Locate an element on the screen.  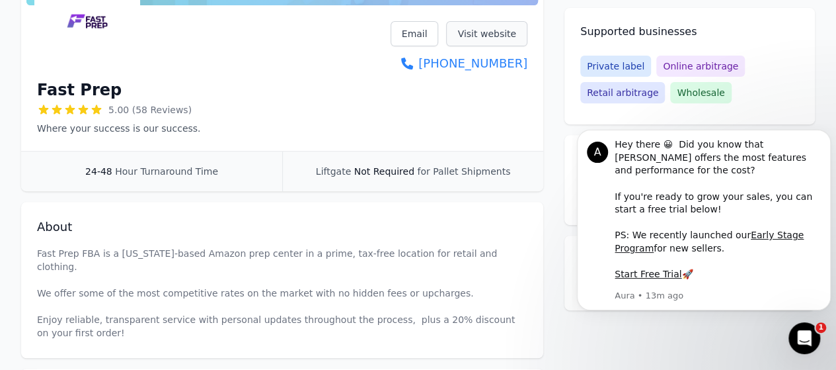
div: message notification from Aura, 13m ago. Hey there 😀 Did you know that Aura offers the most featu... is located at coordinates (132, 96).